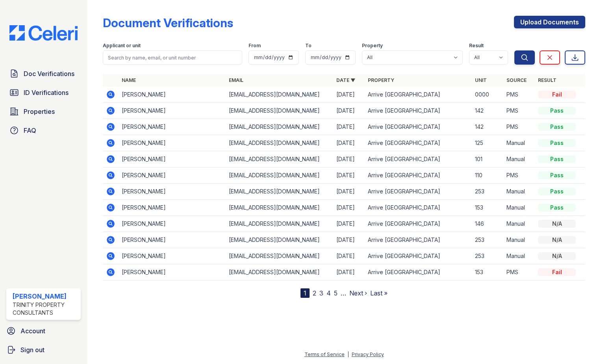  I want to click on input: Search by name, email, or unit number, so click(173, 58).